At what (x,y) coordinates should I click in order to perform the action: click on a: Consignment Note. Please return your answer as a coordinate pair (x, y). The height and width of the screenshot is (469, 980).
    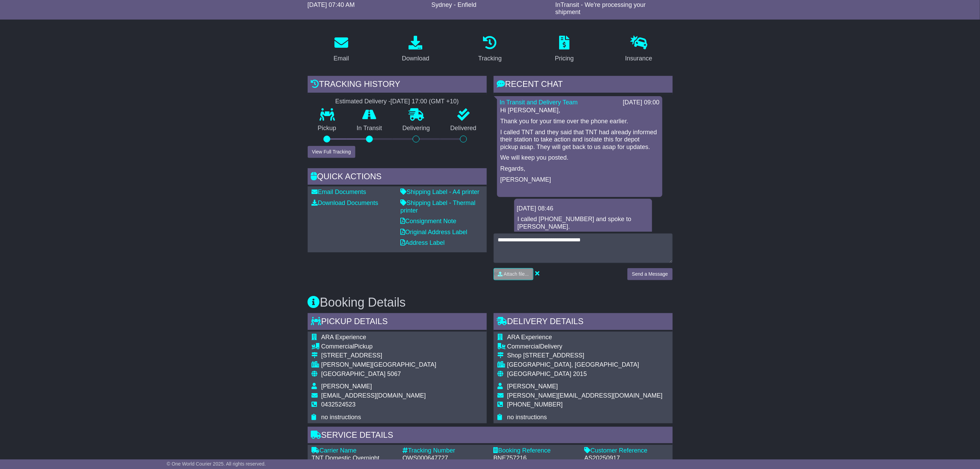
    Looking at the image, I should click on (429, 221).